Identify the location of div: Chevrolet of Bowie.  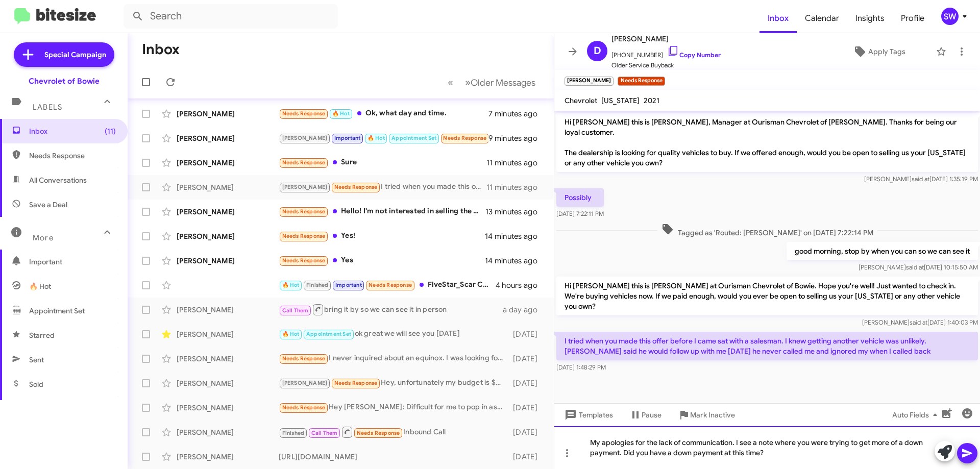
(64, 81).